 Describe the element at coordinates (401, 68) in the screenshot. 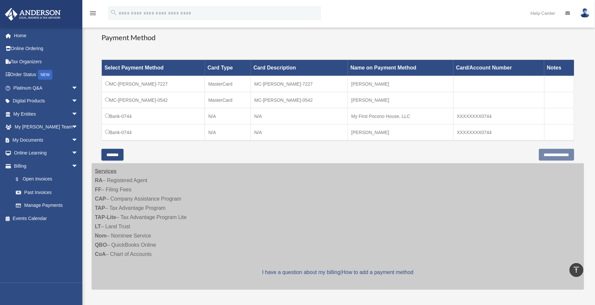

I see `th: Name on Payment Method` at that location.